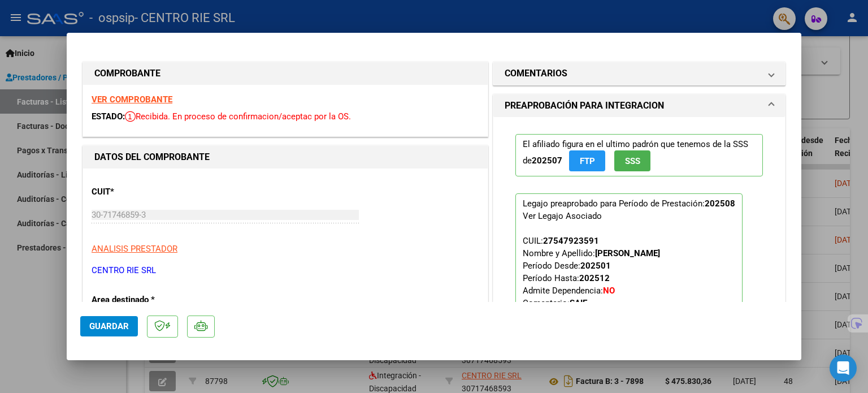 This screenshot has height=393, width=868. I want to click on strong: 202507, so click(547, 161).